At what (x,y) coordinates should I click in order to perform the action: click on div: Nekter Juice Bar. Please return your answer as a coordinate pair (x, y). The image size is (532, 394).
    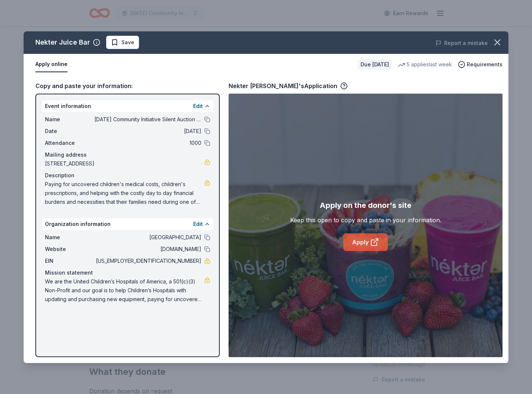
    Looking at the image, I should click on (63, 42).